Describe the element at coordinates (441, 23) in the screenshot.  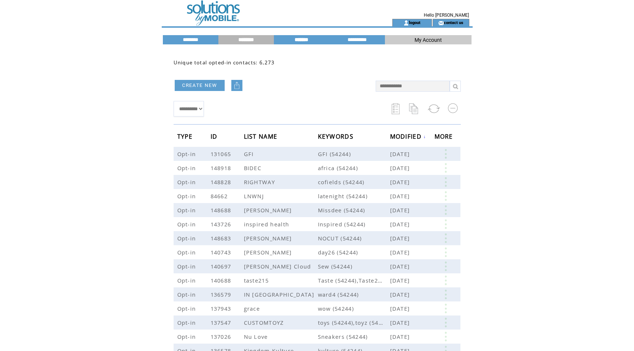
I see `img: contact_us_icon.gif` at that location.